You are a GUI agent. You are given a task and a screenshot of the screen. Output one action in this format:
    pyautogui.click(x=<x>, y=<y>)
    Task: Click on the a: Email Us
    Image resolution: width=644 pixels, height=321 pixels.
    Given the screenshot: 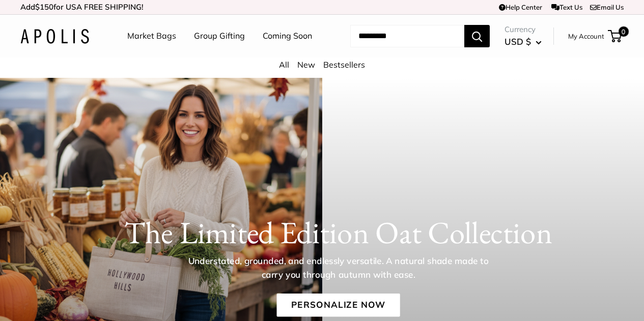 What is the action you would take?
    pyautogui.click(x=607, y=7)
    